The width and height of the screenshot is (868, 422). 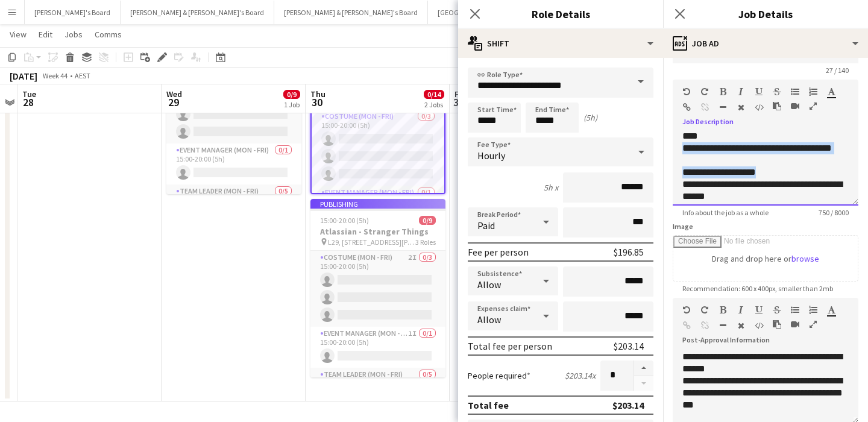 I want to click on div: 1 Job, so click(x=292, y=104).